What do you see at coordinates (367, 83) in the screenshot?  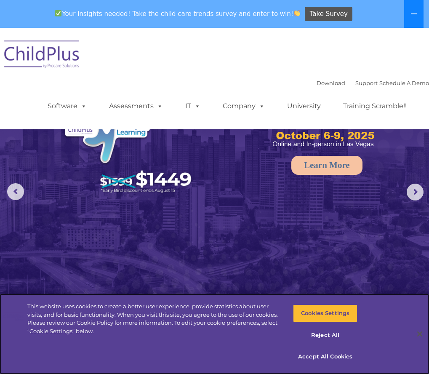 I see `a: Support` at bounding box center [367, 83].